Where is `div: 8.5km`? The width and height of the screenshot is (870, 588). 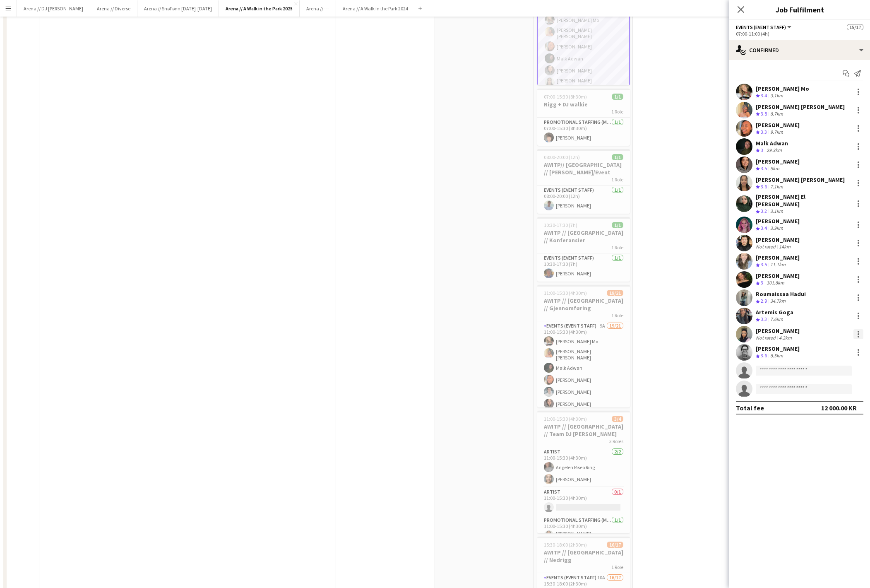 div: 8.5km is located at coordinates (776, 356).